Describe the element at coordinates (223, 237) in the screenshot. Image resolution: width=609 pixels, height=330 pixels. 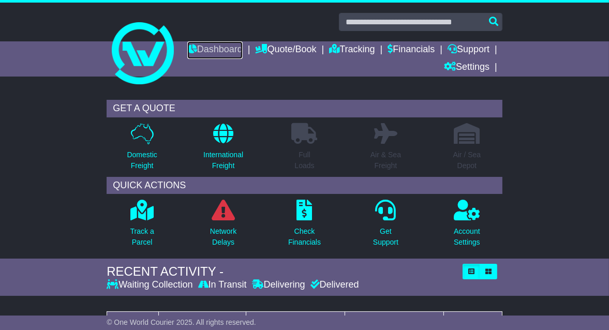
I see `p: Network Delays` at that location.